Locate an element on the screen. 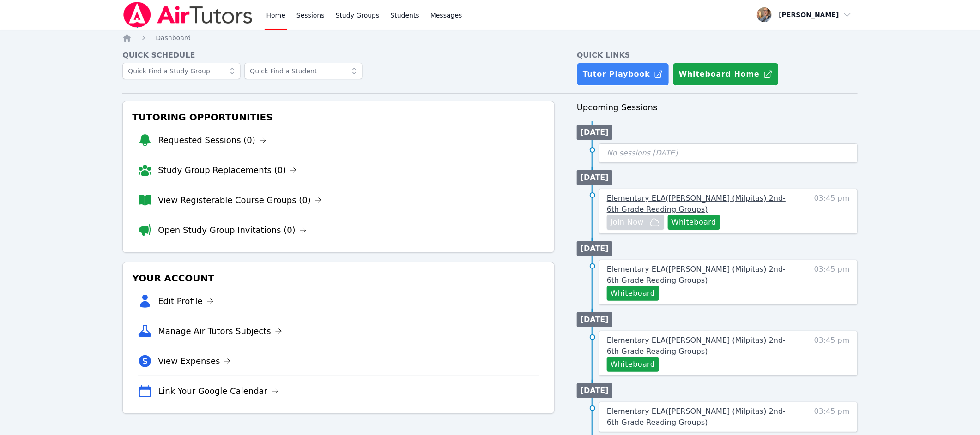 Image resolution: width=980 pixels, height=435 pixels. span: Dashboard is located at coordinates (173, 38).